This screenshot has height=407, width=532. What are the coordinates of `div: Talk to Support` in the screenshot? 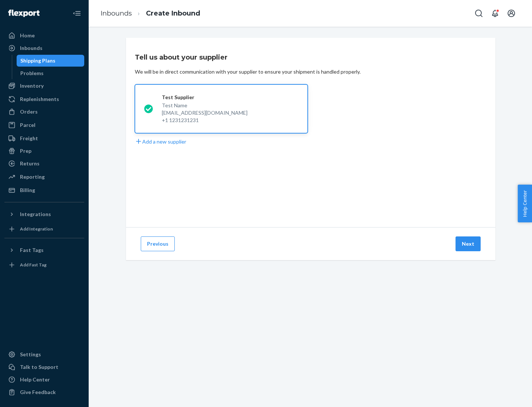 It's located at (39, 367).